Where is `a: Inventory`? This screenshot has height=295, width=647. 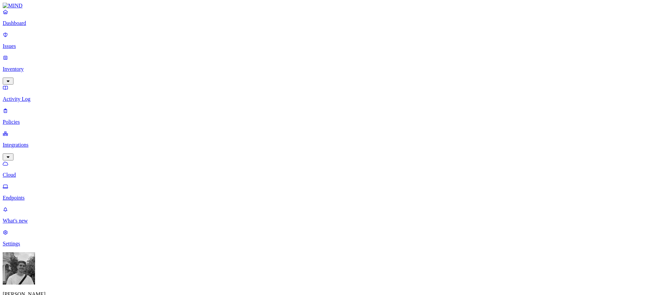 a: Inventory is located at coordinates (323, 69).